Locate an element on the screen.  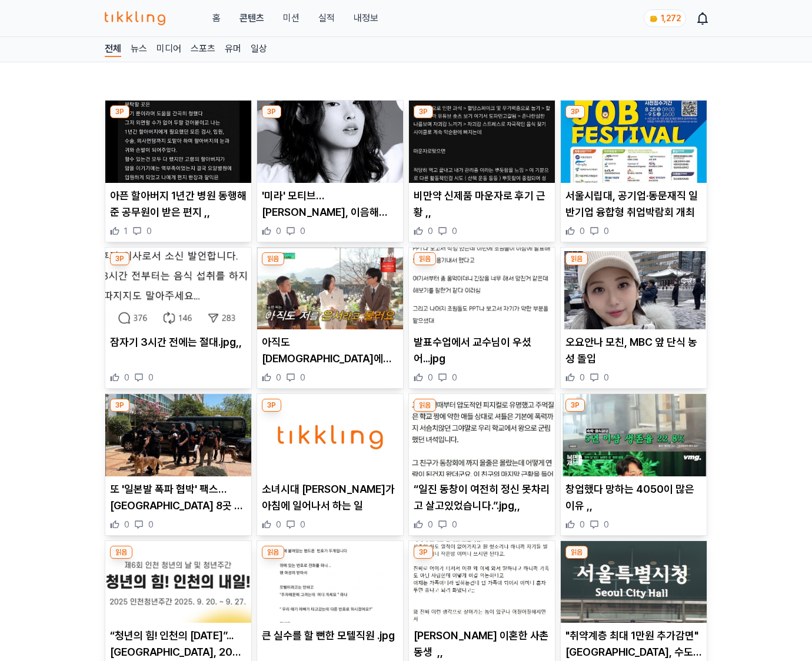
a: 스포츠 is located at coordinates (203, 50).